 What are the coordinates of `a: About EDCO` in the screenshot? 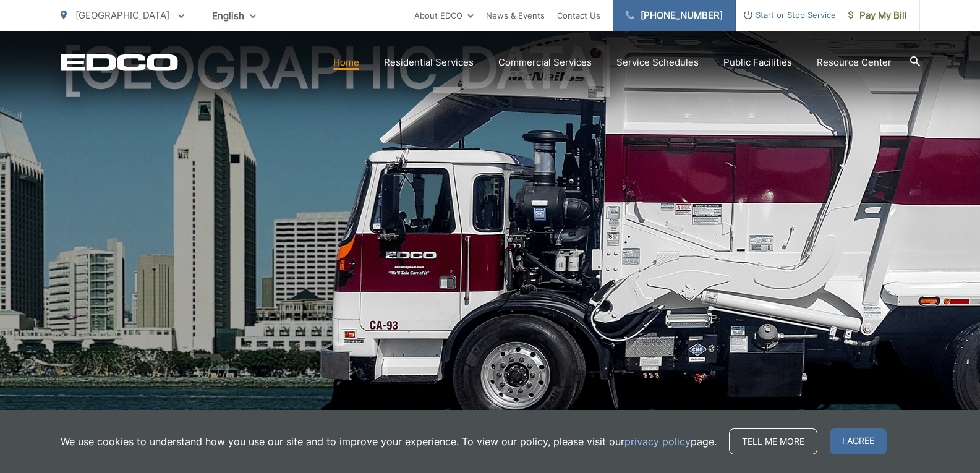 It's located at (444, 15).